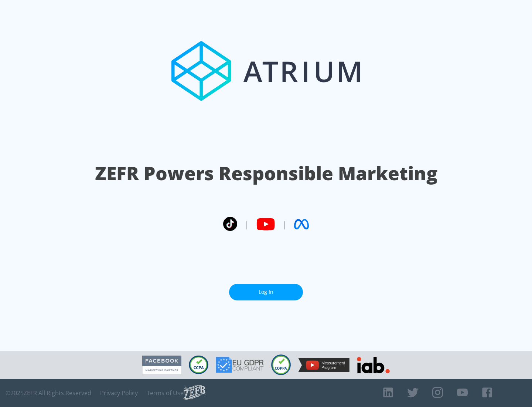 The height and width of the screenshot is (407, 532). I want to click on span: © 2025 ZEFR All Rights Reserved, so click(48, 392).